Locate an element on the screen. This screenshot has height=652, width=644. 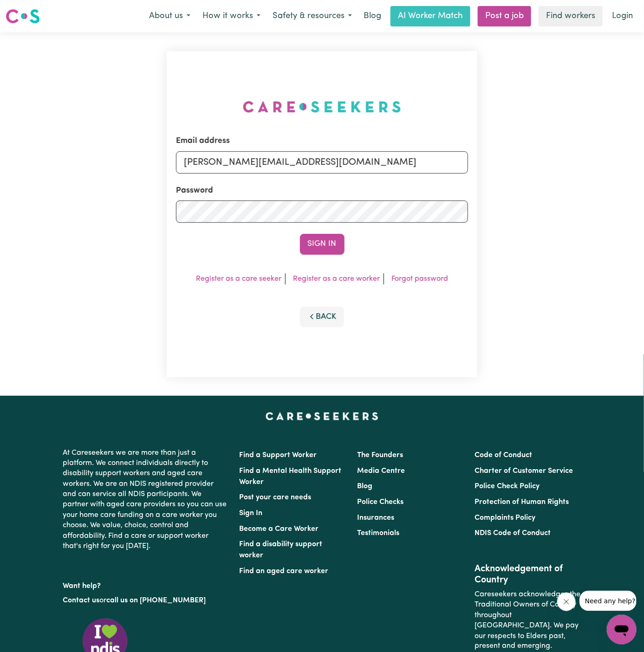
p: or is located at coordinates (146, 600).